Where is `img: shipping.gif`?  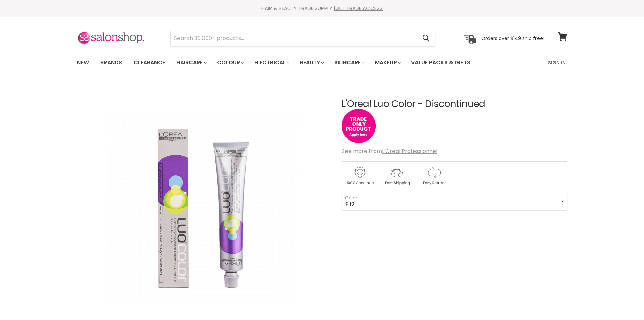 img: shipping.gif is located at coordinates (397, 176).